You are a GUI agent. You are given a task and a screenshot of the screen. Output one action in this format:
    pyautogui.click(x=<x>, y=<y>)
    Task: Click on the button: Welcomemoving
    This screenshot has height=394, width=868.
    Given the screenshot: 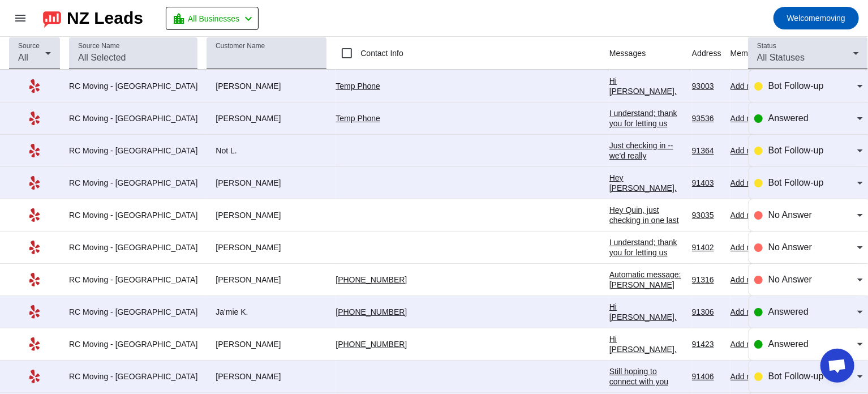 What is the action you would take?
    pyautogui.click(x=816, y=18)
    